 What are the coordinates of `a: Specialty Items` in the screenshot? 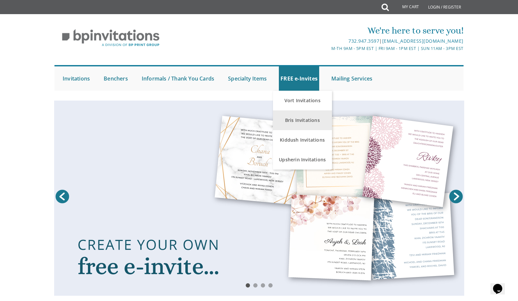 It's located at (247, 78).